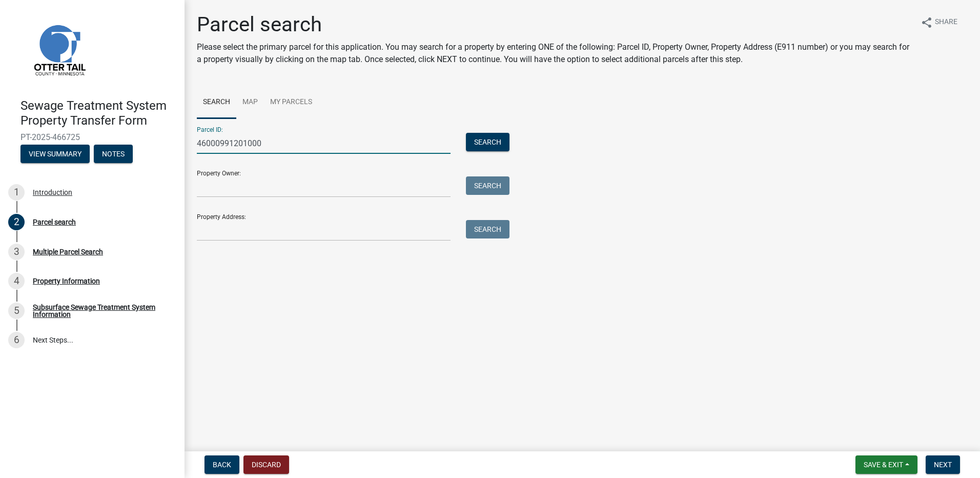 This screenshot has height=478, width=980. What do you see at coordinates (55, 153) in the screenshot?
I see `button: View Summary` at bounding box center [55, 153].